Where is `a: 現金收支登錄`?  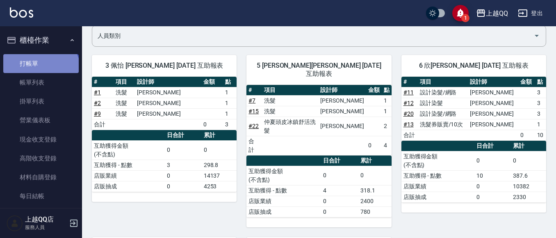 a: 現金收支登錄 is located at coordinates (41, 139).